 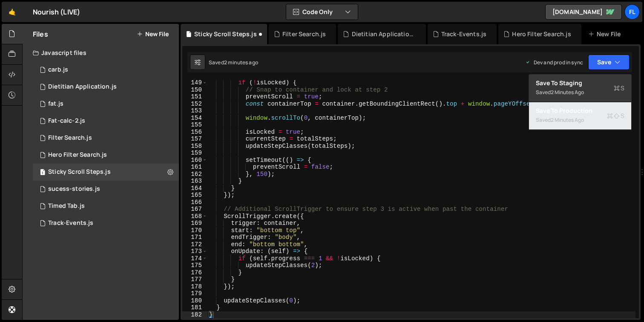 What do you see at coordinates (195, 167) in the screenshot?
I see `div: 161` at bounding box center [195, 167].